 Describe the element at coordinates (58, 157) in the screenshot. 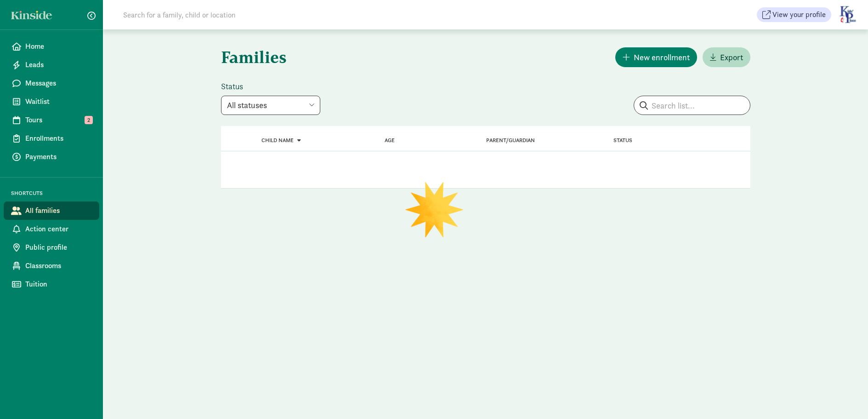

I see `span: Payments` at that location.